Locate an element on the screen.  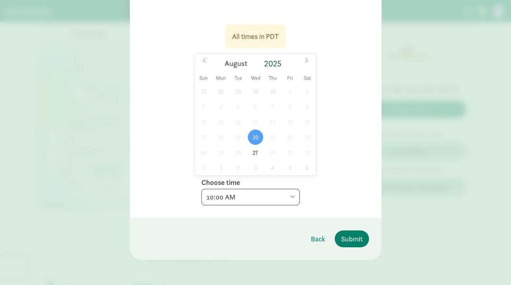
span: Mon is located at coordinates (221, 78).